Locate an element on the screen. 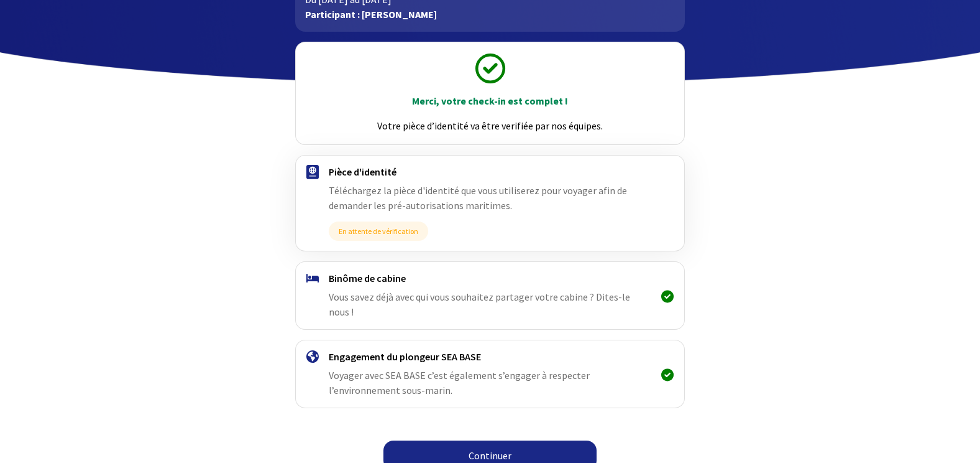 Image resolution: width=980 pixels, height=463 pixels. span: Vous savez déjà avec qui vous souhaitez partager votre cabine ? Dites-le nous ! is located at coordinates (479, 304).